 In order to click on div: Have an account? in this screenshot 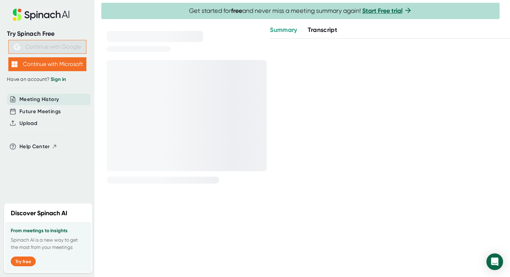, I will do `click(47, 80)`.